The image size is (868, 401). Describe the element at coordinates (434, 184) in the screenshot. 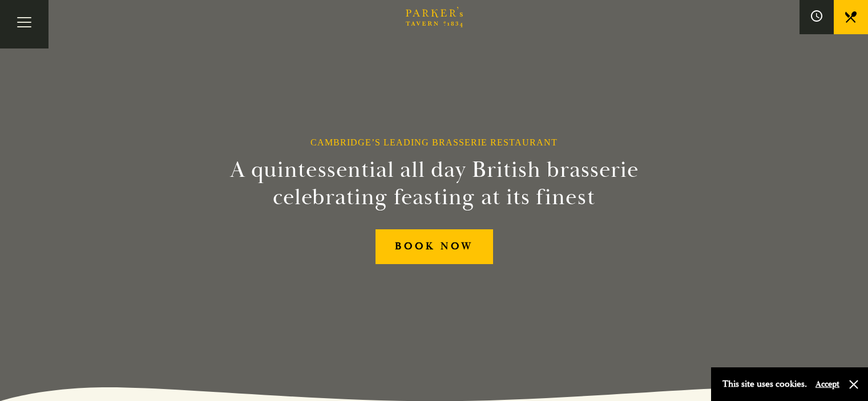

I see `h2: A quintessential all day British brasserie celebrating feasting at its finest` at that location.